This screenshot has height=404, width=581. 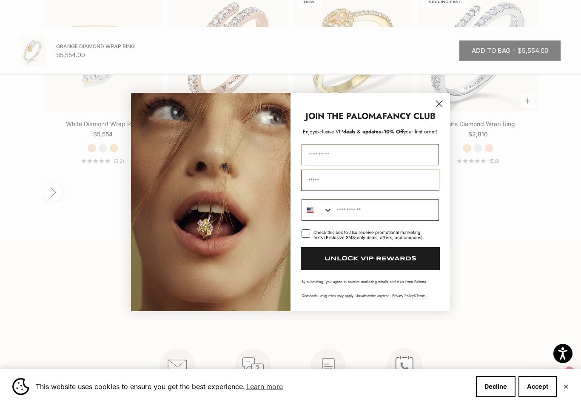 I want to click on img: Loading..., so click(x=211, y=202).